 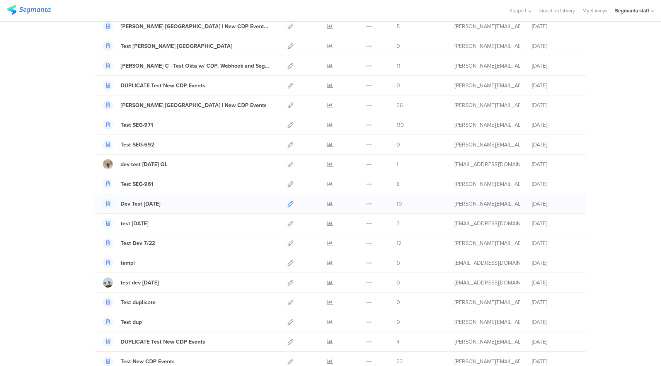 I want to click on a: Test duplicate, so click(x=129, y=302).